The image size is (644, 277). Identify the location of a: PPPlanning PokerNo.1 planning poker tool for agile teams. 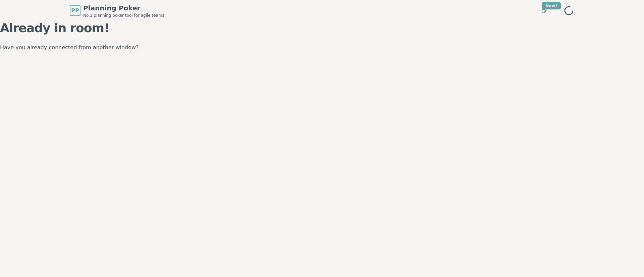
(117, 11).